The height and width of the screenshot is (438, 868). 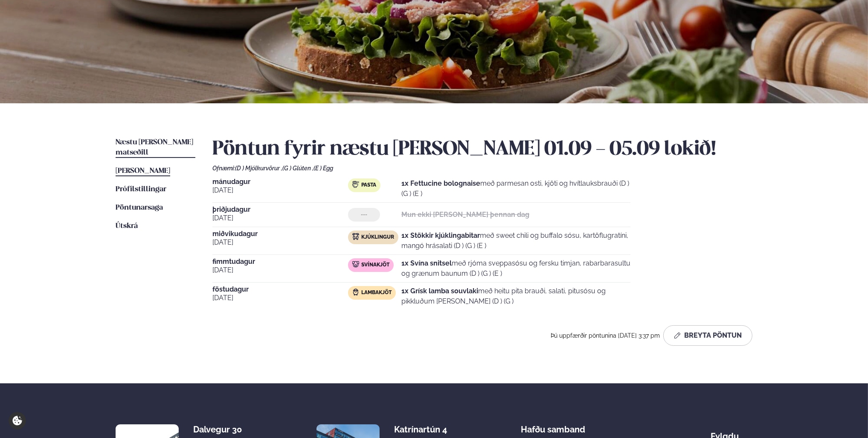 I want to click on span: Útskrá, so click(x=126, y=225).